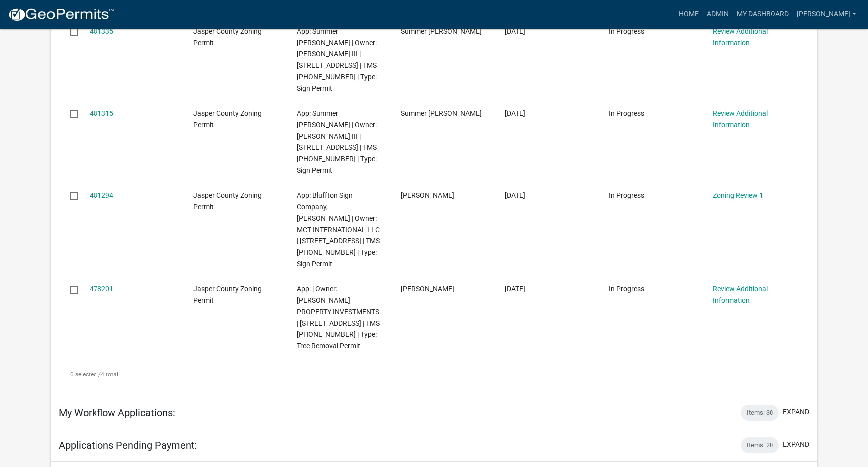  I want to click on a: Admin, so click(718, 14).